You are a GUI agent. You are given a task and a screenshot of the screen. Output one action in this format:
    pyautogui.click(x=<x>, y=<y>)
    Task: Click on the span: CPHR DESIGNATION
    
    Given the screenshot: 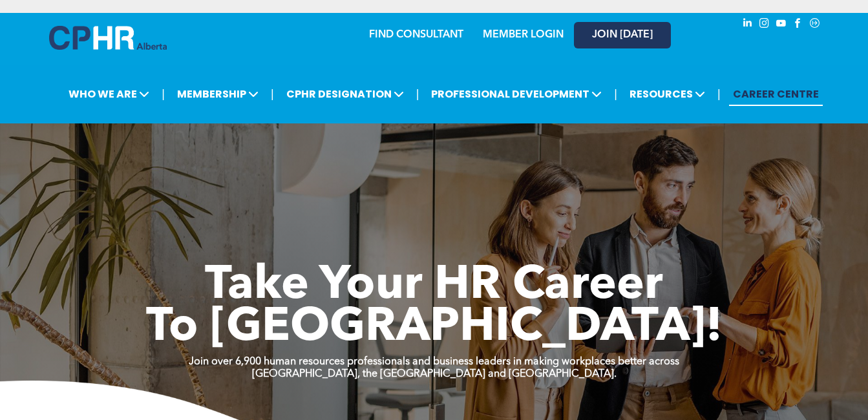 What is the action you would take?
    pyautogui.click(x=345, y=94)
    